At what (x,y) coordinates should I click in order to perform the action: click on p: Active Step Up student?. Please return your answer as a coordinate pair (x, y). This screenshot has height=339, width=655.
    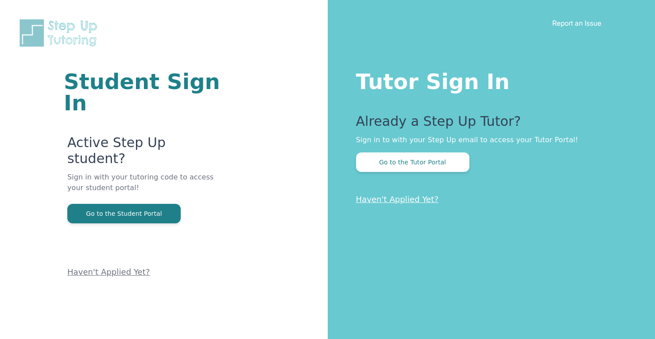
    Looking at the image, I should click on (144, 153).